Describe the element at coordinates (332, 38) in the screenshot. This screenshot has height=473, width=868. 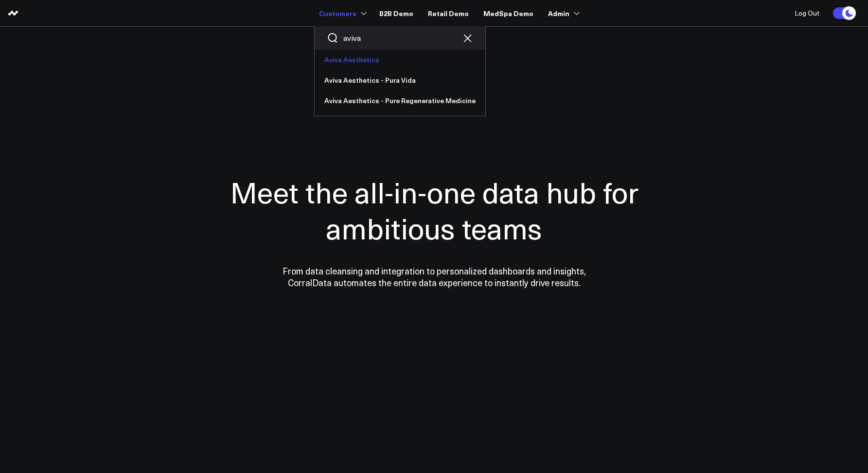
I see `button: Search companies button` at that location.